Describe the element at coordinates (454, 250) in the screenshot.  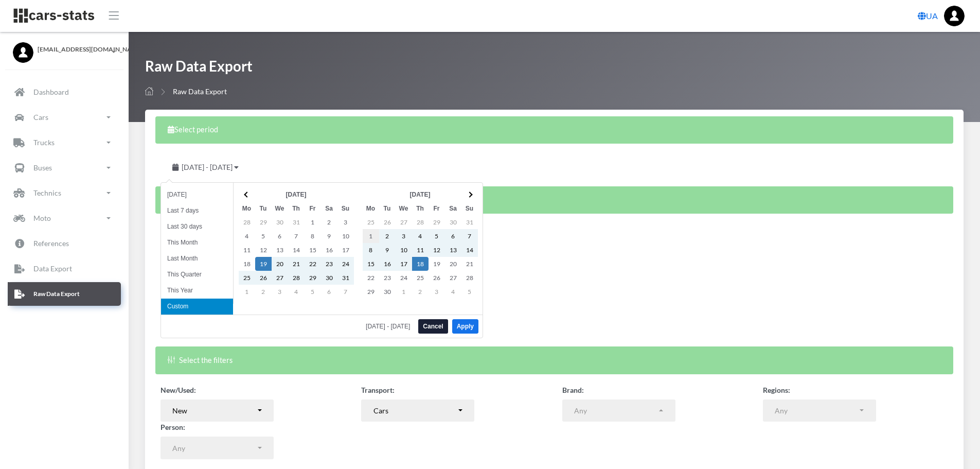
I see `td: 13` at that location.